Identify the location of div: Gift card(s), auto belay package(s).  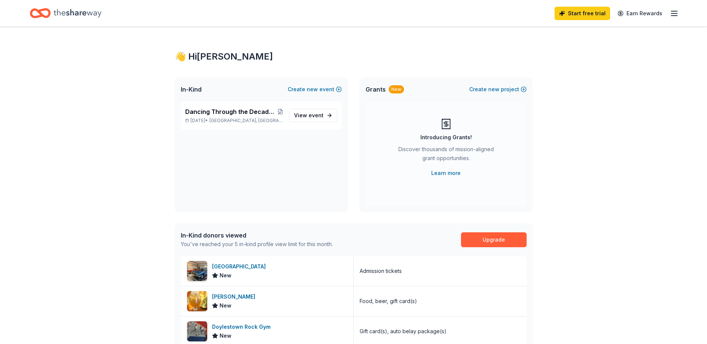
(403, 332).